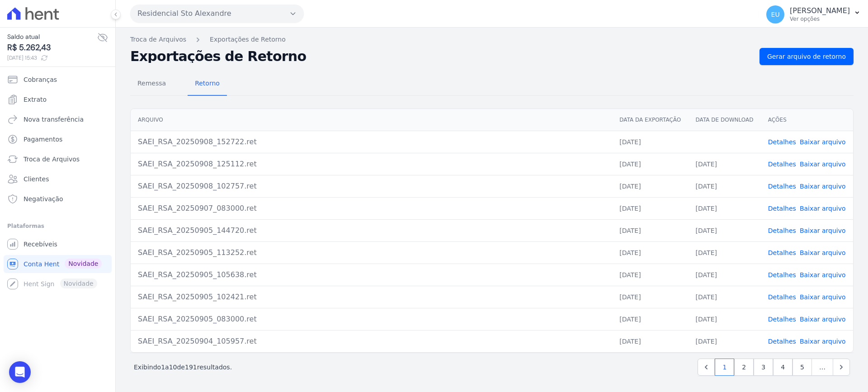 The image size is (868, 392). What do you see at coordinates (217, 14) in the screenshot?
I see `button: Residencial Sto Alexandre` at bounding box center [217, 14].